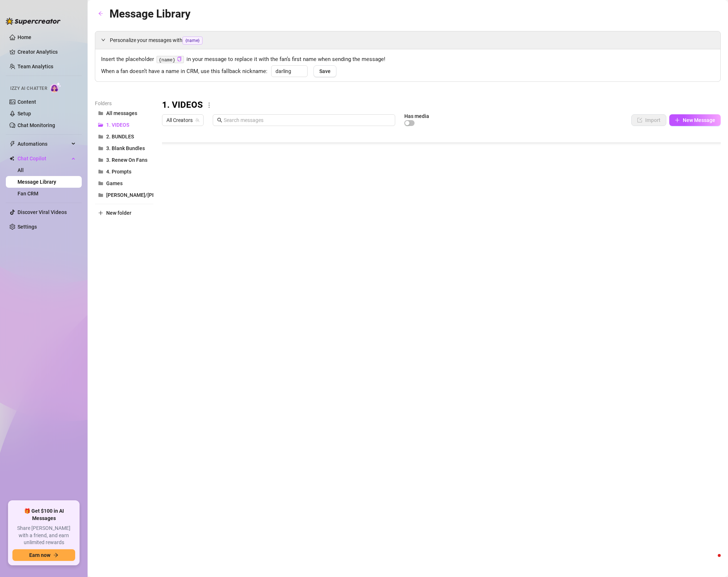 This screenshot has height=577, width=728. I want to click on button: Save, so click(325, 71).